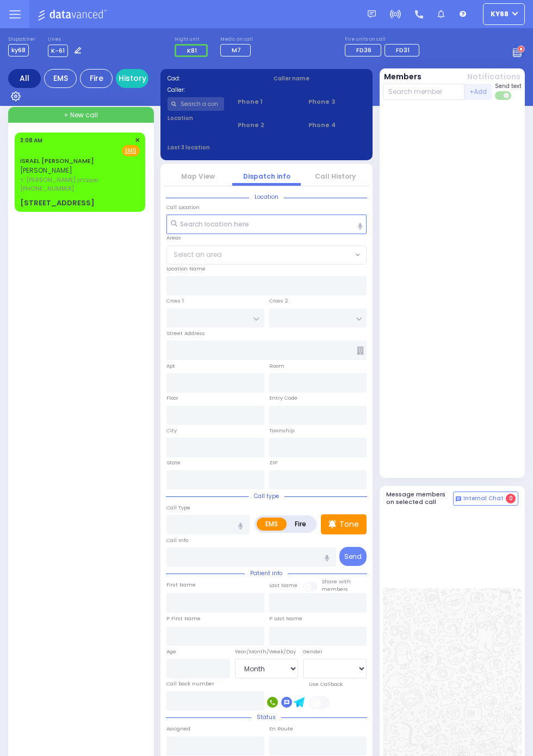 This screenshot has height=756, width=533. Describe the element at coordinates (277, 366) in the screenshot. I see `label: Room` at that location.